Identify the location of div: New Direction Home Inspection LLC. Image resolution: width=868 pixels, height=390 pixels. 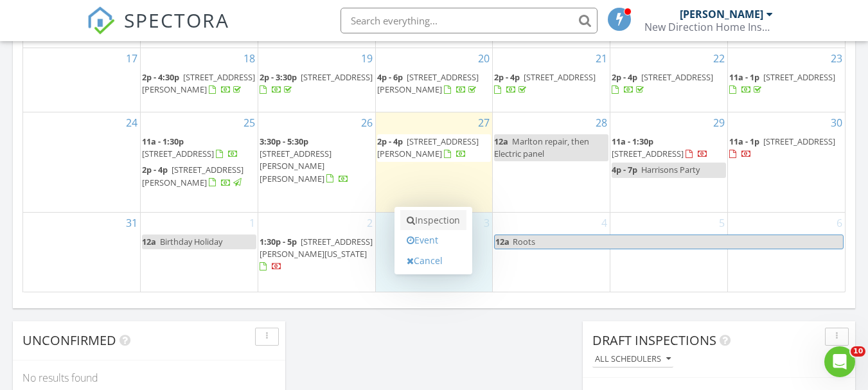
(708, 27).